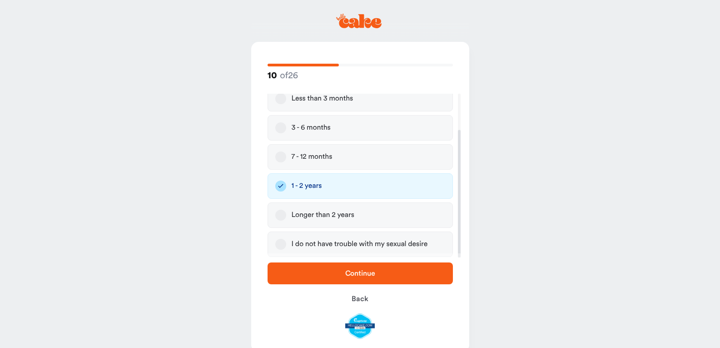 Image resolution: width=720 pixels, height=348 pixels. Describe the element at coordinates (360, 298) in the screenshot. I see `button: Back` at that location.